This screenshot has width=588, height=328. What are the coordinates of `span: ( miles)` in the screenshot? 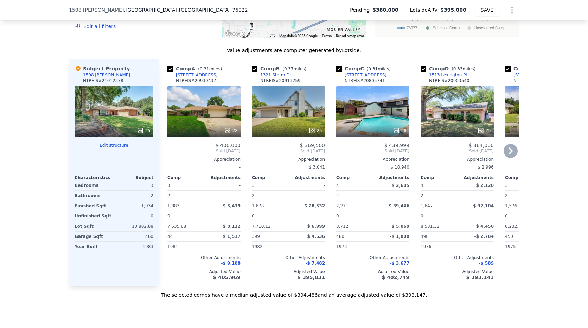 It's located at (379, 69).